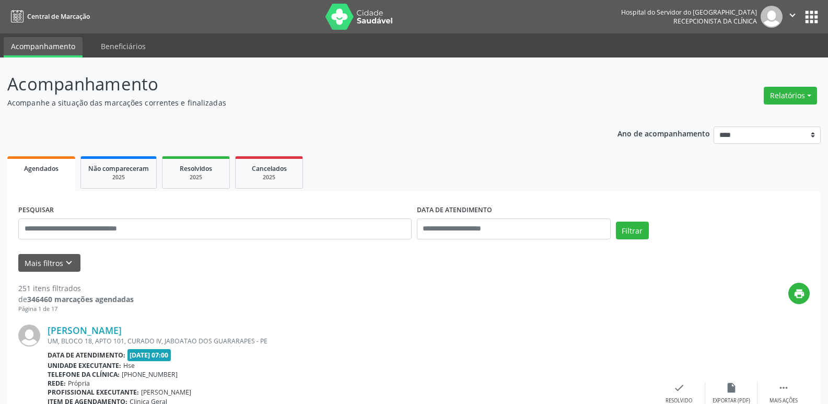 This screenshot has width=828, height=404. I want to click on p: Ano de acompanhamento, so click(664, 133).